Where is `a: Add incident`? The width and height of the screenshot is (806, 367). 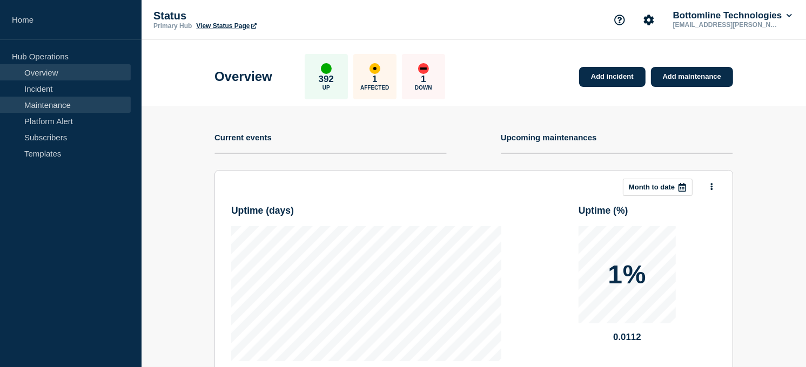
a: Add incident is located at coordinates (612, 77).